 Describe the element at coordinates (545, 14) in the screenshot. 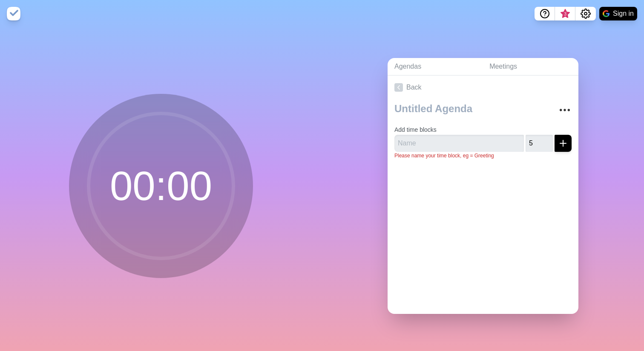

I see `button: Help` at that location.